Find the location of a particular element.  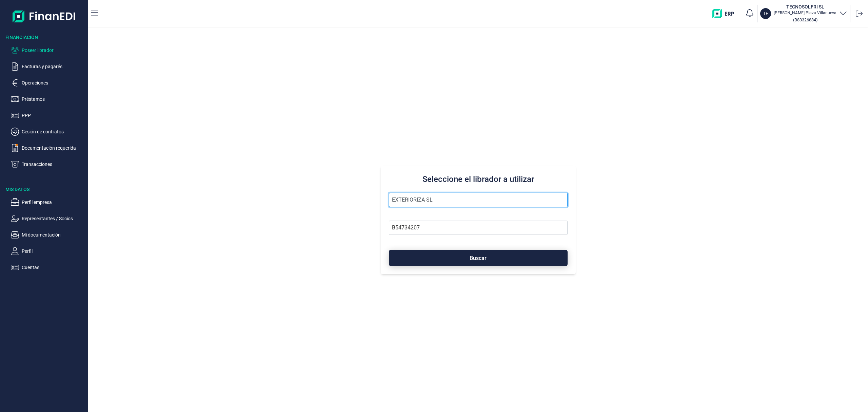

button: Poseer librador is located at coordinates (48, 50).